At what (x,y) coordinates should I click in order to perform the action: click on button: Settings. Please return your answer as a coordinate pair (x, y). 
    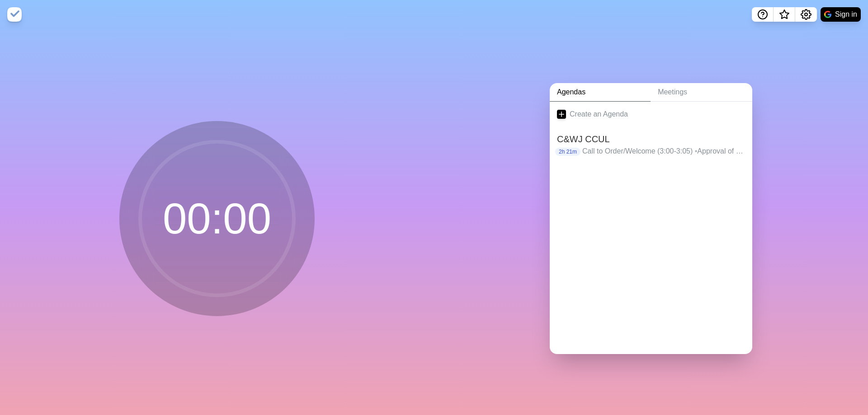
    Looking at the image, I should click on (806, 15).